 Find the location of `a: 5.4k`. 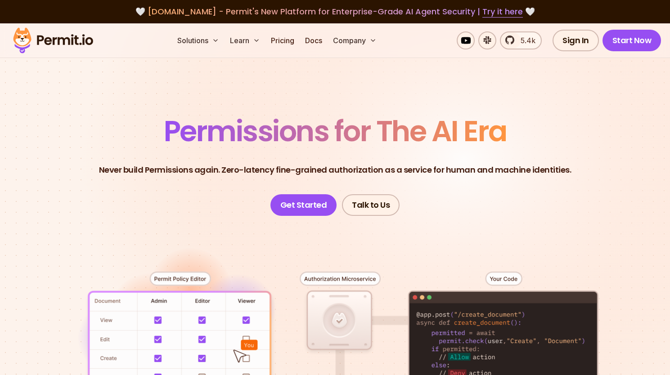

a: 5.4k is located at coordinates (521, 41).